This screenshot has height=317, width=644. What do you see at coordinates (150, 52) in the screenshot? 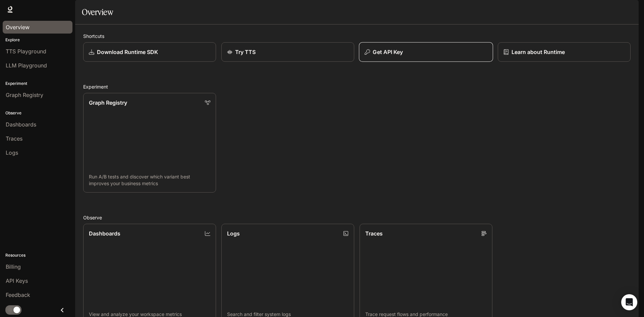
I see `a: Download Runtime SDK` at bounding box center [150, 52].